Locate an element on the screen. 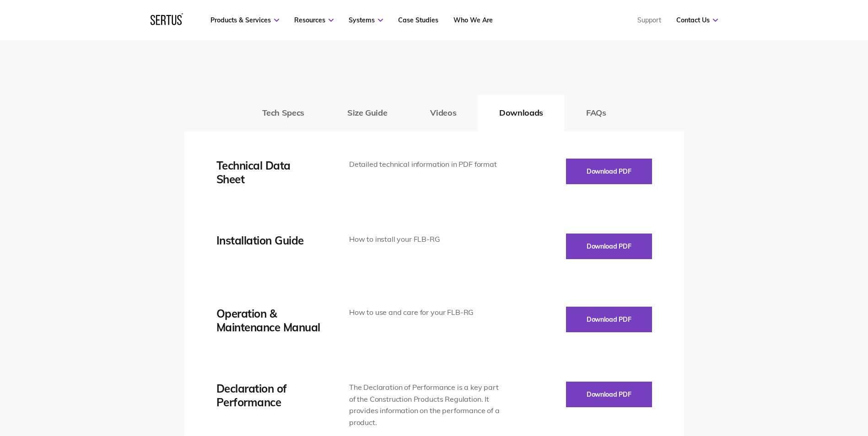 This screenshot has height=436, width=868. div: How to install your FLB-RG is located at coordinates (425, 239).